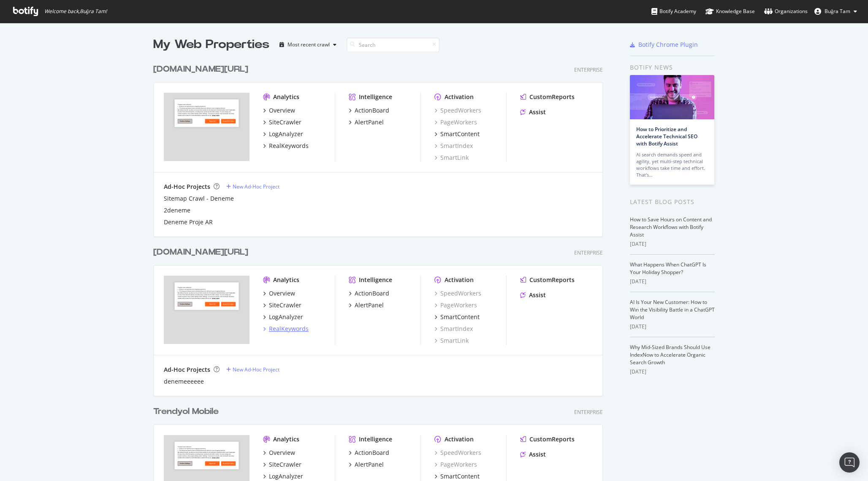  I want to click on a: SmartContent, so click(457, 476).